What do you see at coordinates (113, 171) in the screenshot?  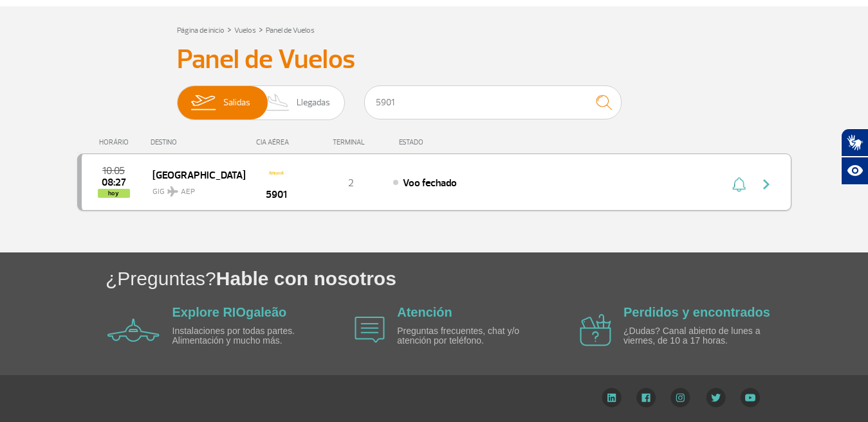 I see `span: 2025-08-26 10:05:00` at bounding box center [113, 171].